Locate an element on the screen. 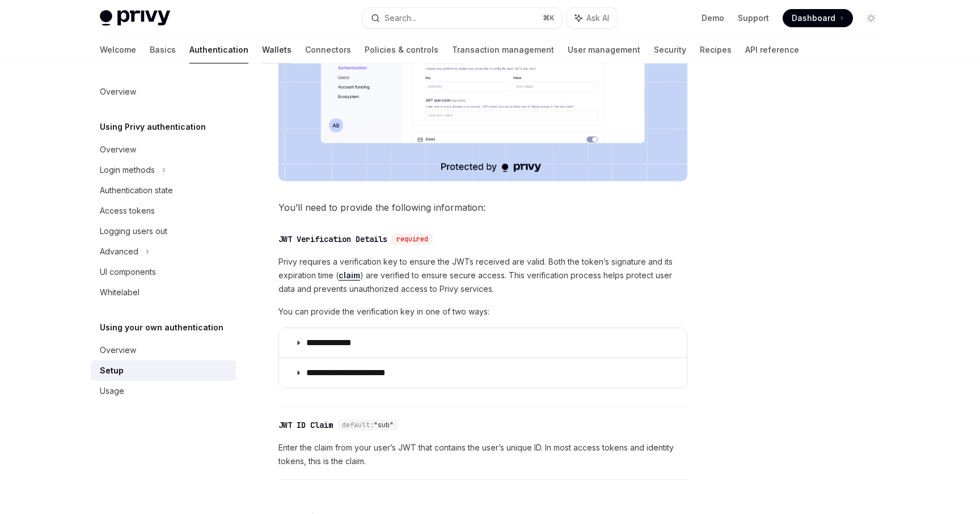 The height and width of the screenshot is (514, 980). span: Dashboard is located at coordinates (814, 18).